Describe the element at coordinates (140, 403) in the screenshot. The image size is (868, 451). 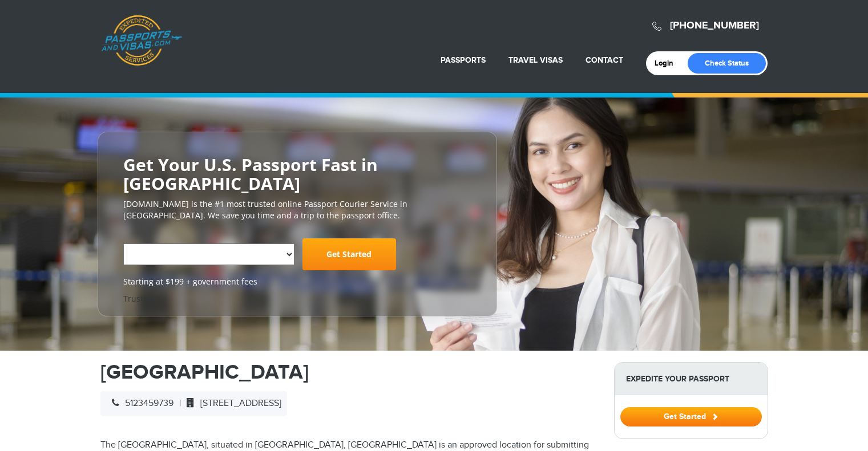
I see `span: 5123459739` at that location.